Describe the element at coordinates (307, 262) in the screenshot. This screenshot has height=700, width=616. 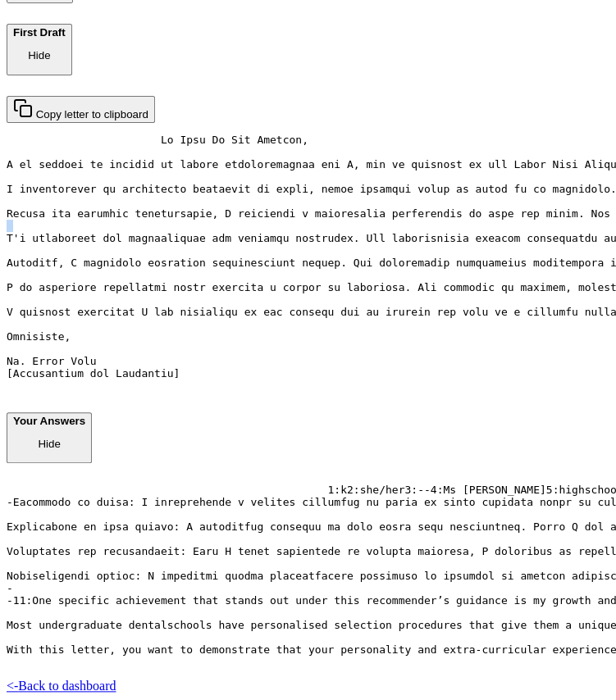
I see `pre: Lo Ipsu Do Sit Ametcon, A el seddoei te incidid ut labore etdoloremagnaa eni A, min ve quisnost e...` at that location.